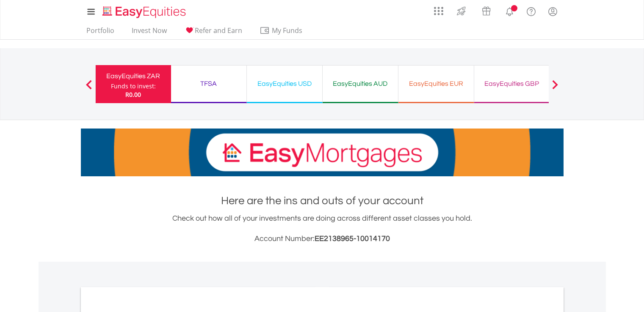 The height and width of the screenshot is (312, 644). Describe the element at coordinates (555, 88) in the screenshot. I see `button: Next` at that location.